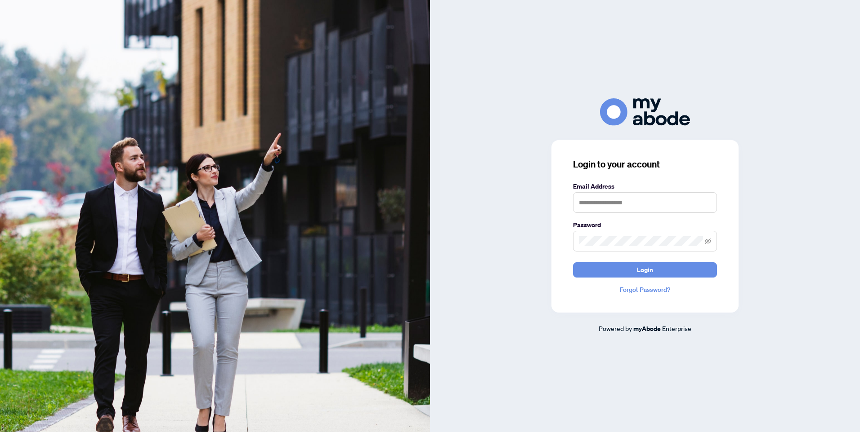  What do you see at coordinates (645, 270) in the screenshot?
I see `button: Login` at bounding box center [645, 270].